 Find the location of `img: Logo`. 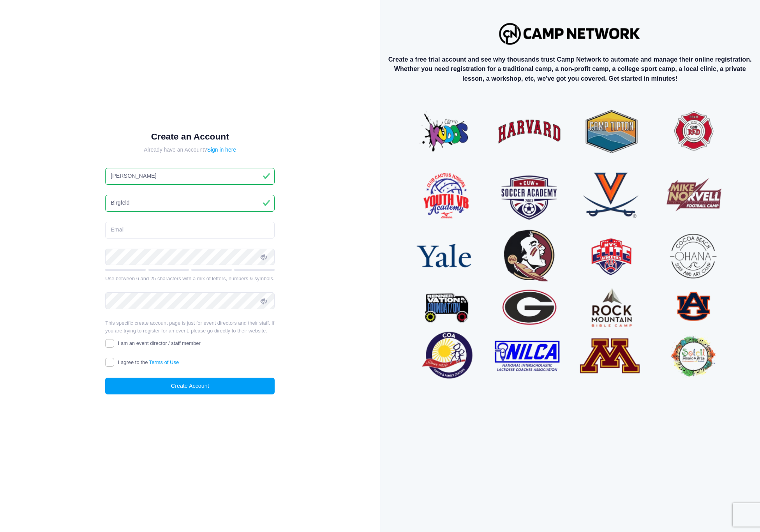

img: Logo is located at coordinates (570, 33).